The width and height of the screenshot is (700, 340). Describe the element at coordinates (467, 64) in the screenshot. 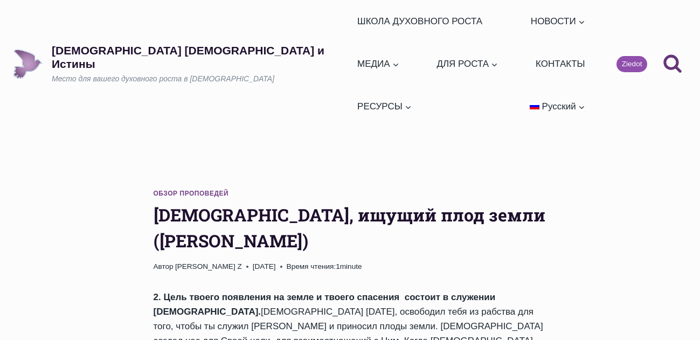

I see `a: ДЛЯ РОСТА` at that location.